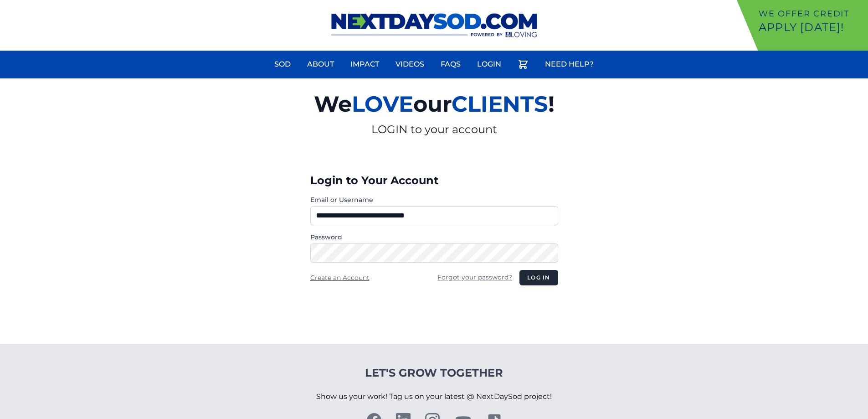  Describe the element at coordinates (434, 237) in the screenshot. I see `label: Password` at that location.